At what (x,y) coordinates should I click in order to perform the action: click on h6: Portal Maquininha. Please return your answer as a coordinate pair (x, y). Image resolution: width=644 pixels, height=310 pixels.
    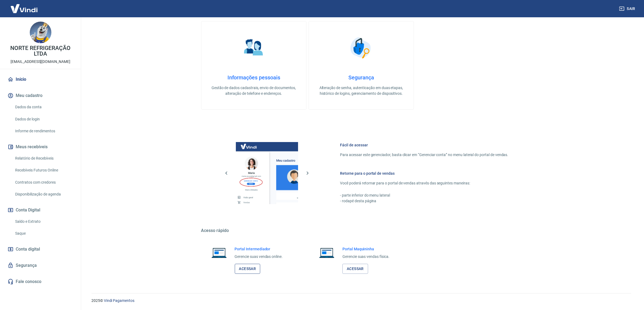
    Looking at the image, I should click on (366, 249).